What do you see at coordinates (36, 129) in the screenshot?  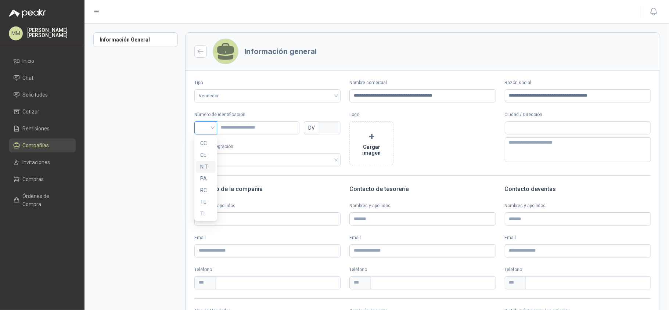 I see `span: Remisiones` at bounding box center [36, 129].